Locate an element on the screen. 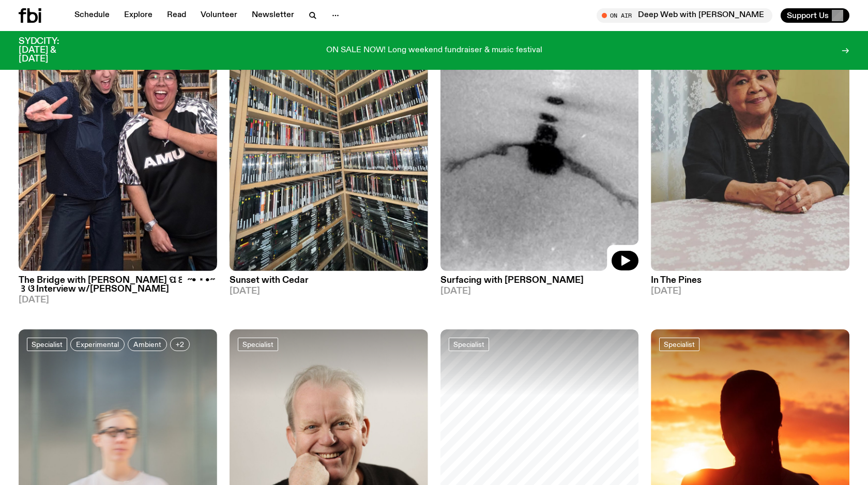 This screenshot has height=485, width=868. h3: In The Pines is located at coordinates (750, 280).